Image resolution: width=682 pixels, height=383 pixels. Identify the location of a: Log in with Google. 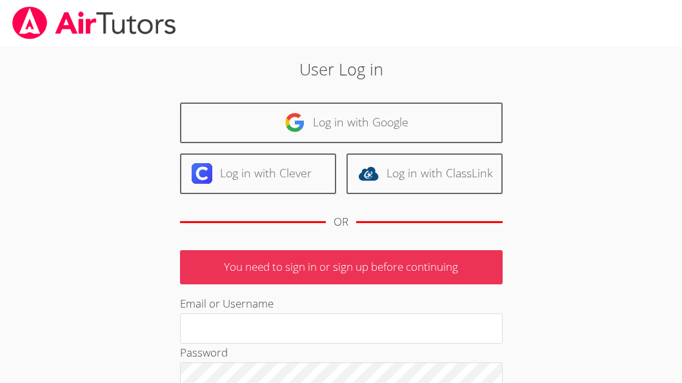
(341, 123).